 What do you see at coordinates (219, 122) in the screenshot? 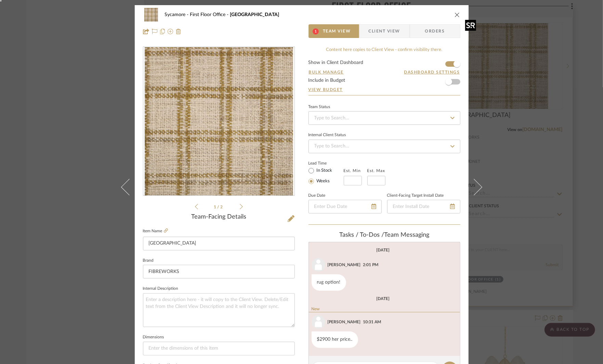
I see `img: 87a96287-7e4b-4c66-aad0-1244ccbc5d42_436x436.jpg` at bounding box center [219, 122].